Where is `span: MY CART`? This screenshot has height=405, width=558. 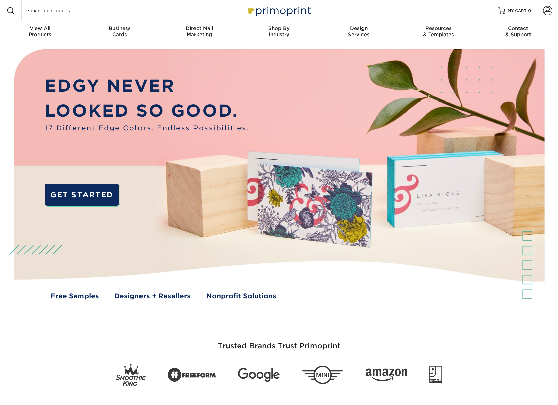 span: MY CART is located at coordinates (517, 11).